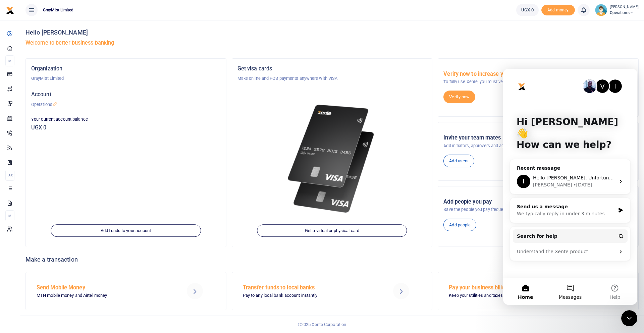 This screenshot has width=644, height=333. I want to click on h5: Verify now to increase your limits, so click(538, 74).